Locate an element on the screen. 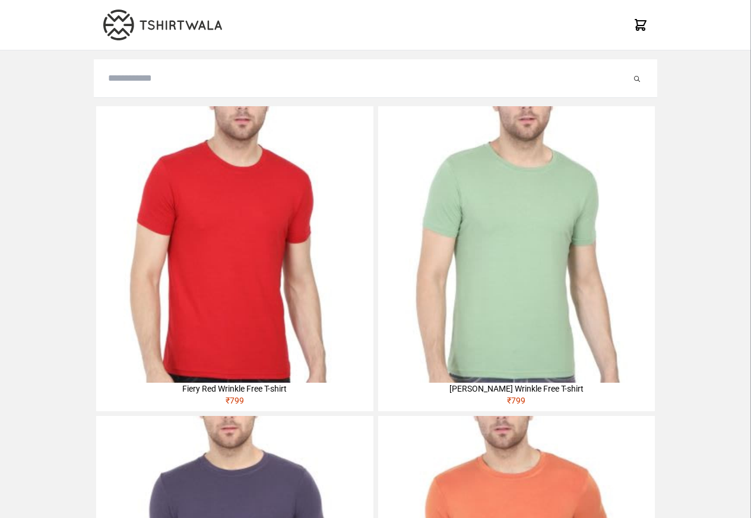 This screenshot has height=518, width=751. img: 4M6A2211-320x320.jpg is located at coordinates (517, 245).